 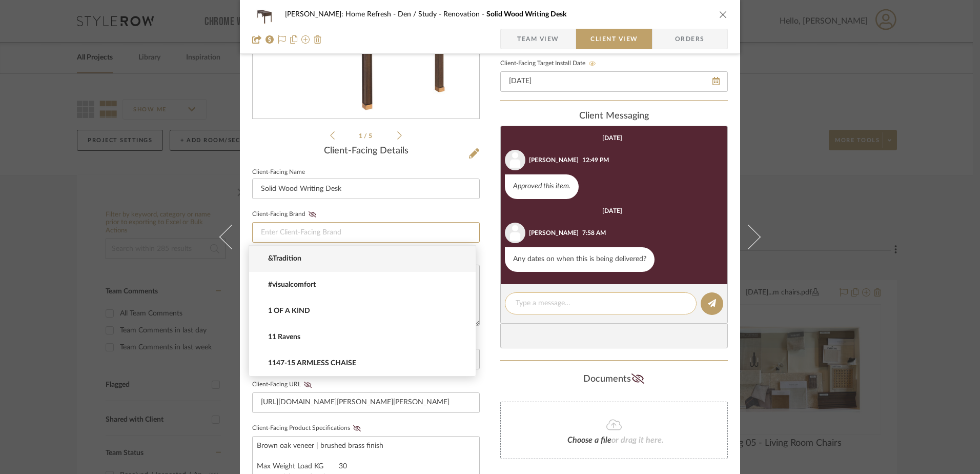 What do you see at coordinates (366, 189) in the screenshot?
I see `input: Enter Client-Facing Item Name` at bounding box center [366, 189].